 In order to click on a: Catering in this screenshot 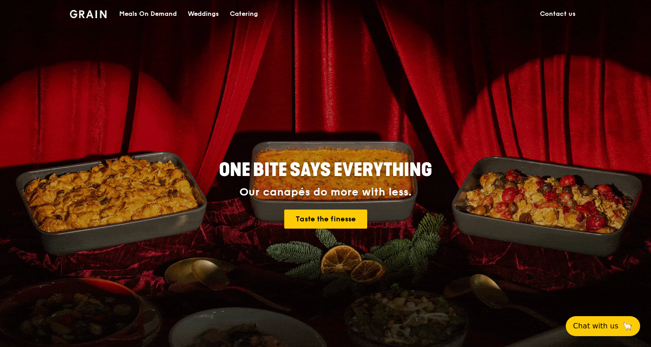, I will do `click(244, 14)`.